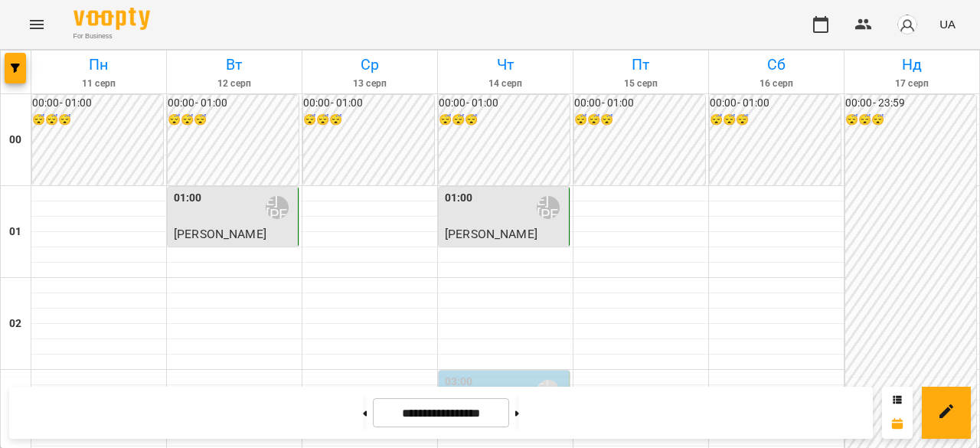 Image resolution: width=980 pixels, height=448 pixels. Describe the element at coordinates (948, 24) in the screenshot. I see `button: UA` at that location.